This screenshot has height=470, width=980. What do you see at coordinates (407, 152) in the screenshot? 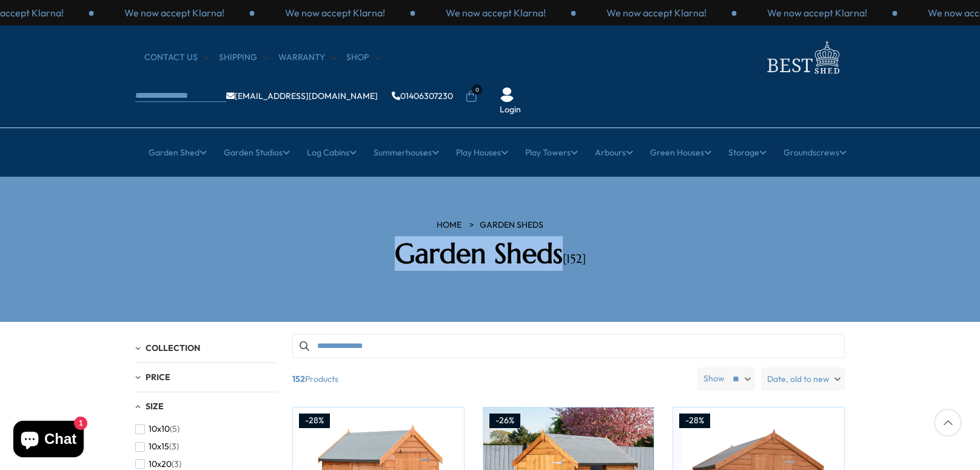
I see `a: Summerhouses` at bounding box center [407, 152].